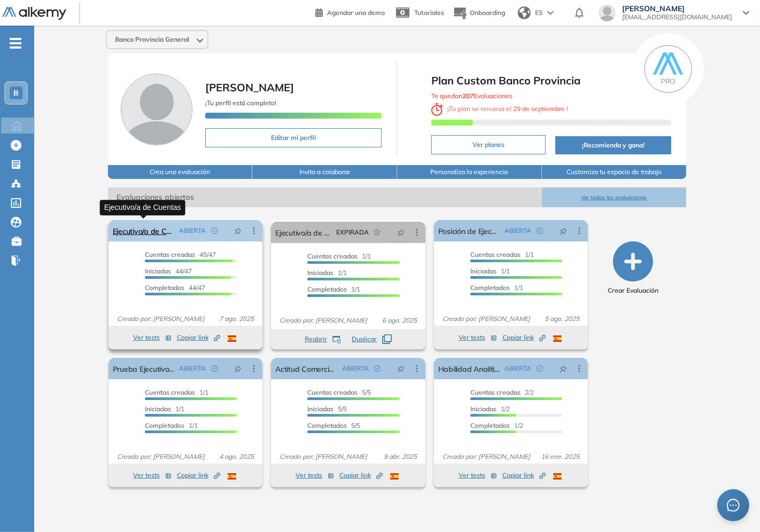  Describe the element at coordinates (372, 339) in the screenshot. I see `button: Duplicar` at that location.